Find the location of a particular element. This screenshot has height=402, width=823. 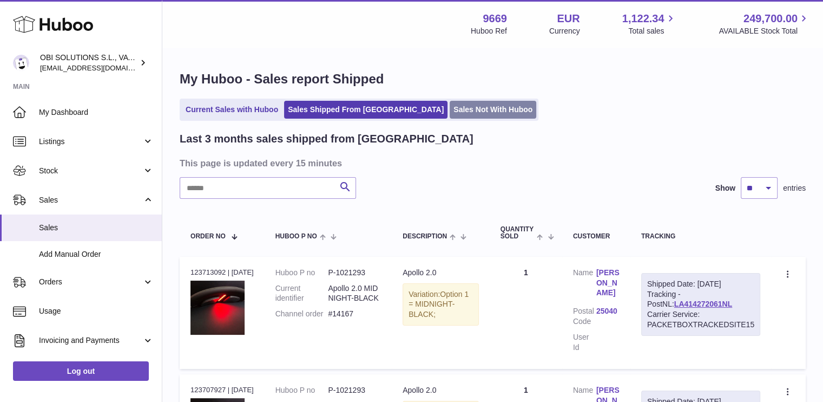

span: Add Manual Order is located at coordinates (96, 254).